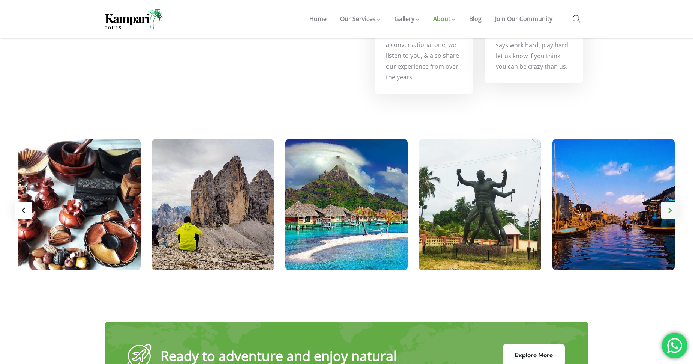  What do you see at coordinates (301, 356) in the screenshot?
I see `p: Ready to adventure and enjoy natural` at bounding box center [301, 356].